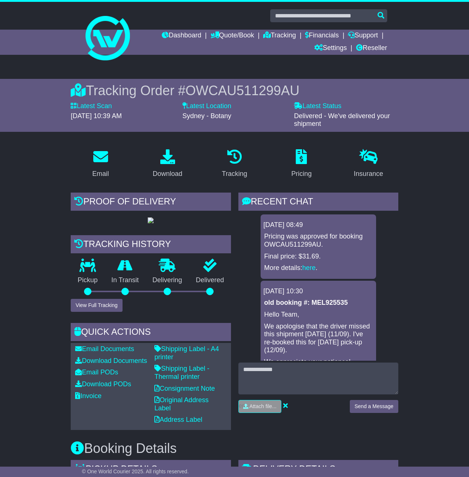 Image resolution: width=469 pixels, height=477 pixels. What do you see at coordinates (151, 245) in the screenshot?
I see `div: Tracking history` at bounding box center [151, 245].